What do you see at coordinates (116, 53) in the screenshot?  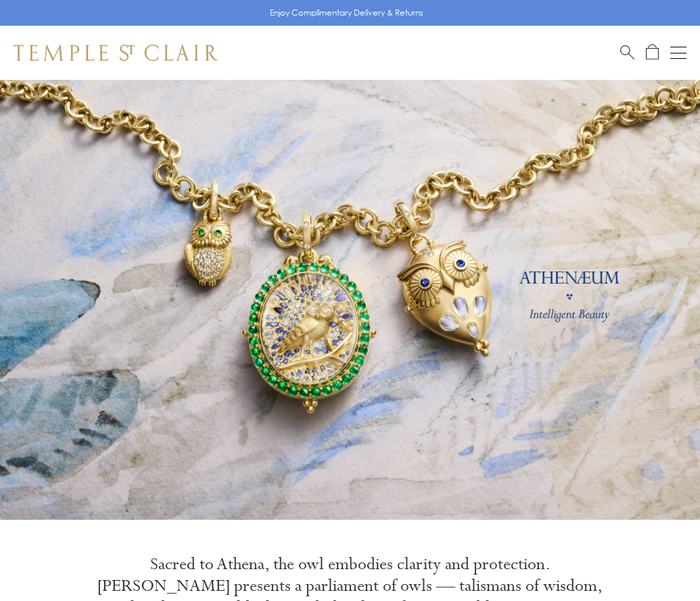 I see `img: Temple St. Clair` at bounding box center [116, 53].